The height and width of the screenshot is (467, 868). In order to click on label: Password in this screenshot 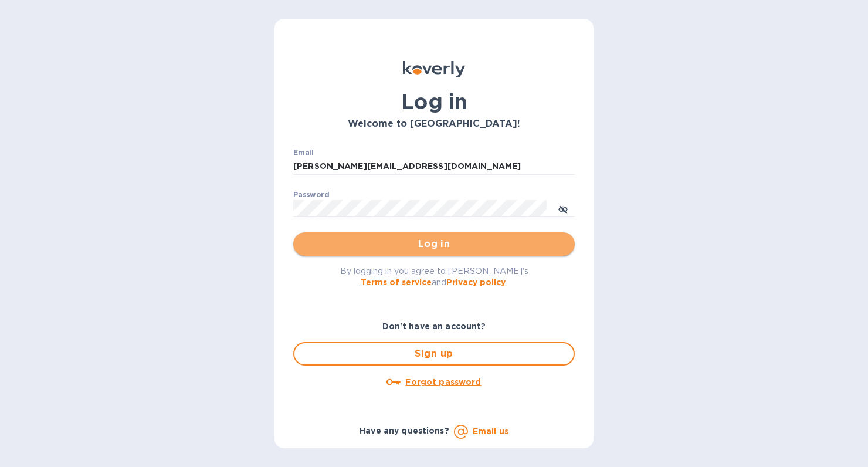, I will do `click(310, 195)`.